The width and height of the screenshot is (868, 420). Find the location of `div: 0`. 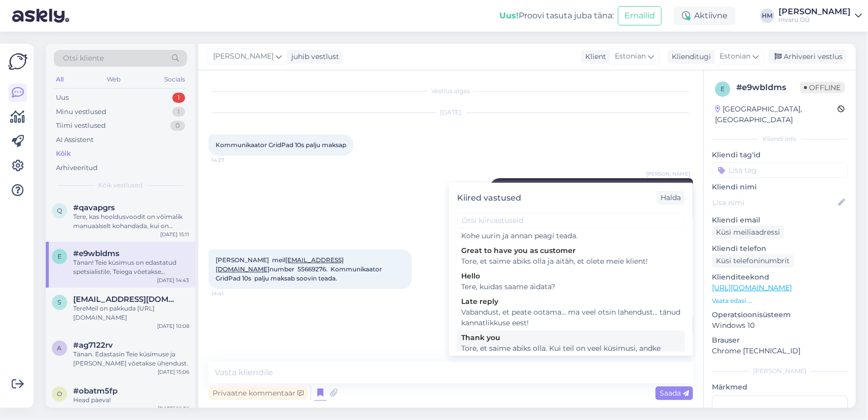

div: 0 is located at coordinates (177, 126).